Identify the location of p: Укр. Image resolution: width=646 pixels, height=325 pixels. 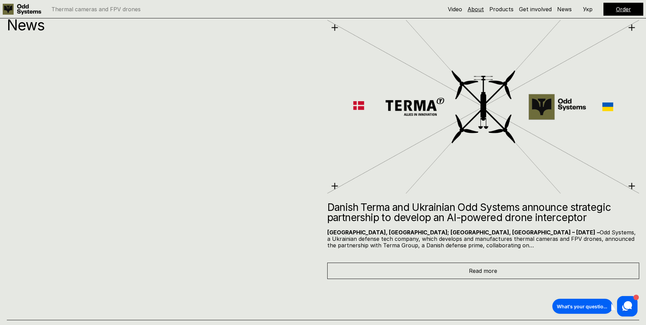
(588, 9).